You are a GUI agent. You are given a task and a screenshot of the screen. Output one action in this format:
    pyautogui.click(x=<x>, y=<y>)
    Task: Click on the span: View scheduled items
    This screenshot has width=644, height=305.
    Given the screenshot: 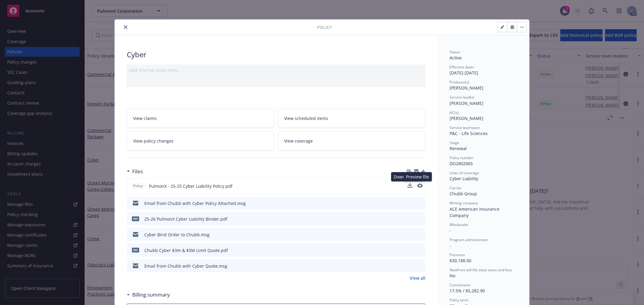 What is the action you would take?
    pyautogui.click(x=306, y=118)
    